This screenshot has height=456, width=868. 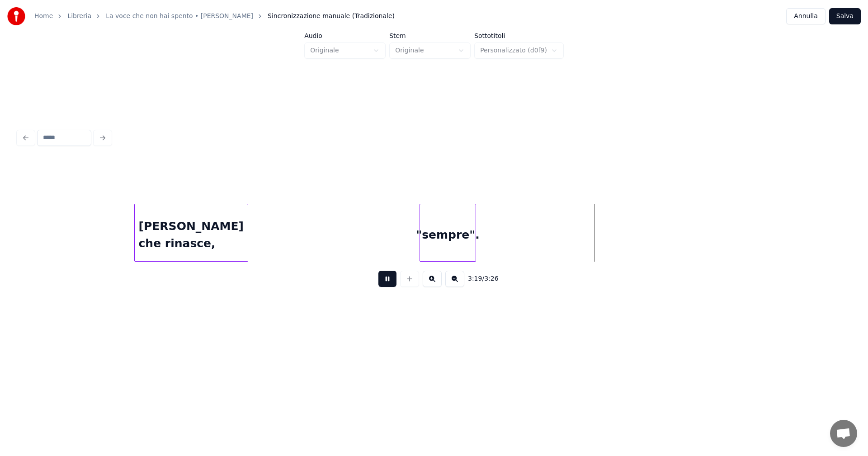 I want to click on a: Libreria, so click(x=79, y=16).